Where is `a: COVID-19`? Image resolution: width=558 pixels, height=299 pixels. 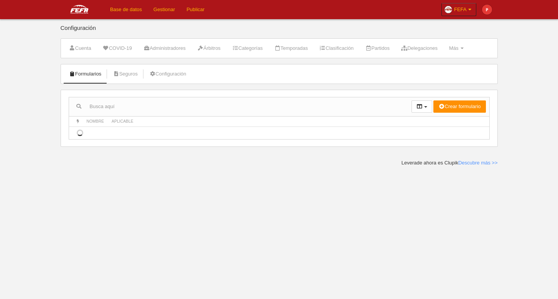
a: COVID-19 is located at coordinates (117, 48).